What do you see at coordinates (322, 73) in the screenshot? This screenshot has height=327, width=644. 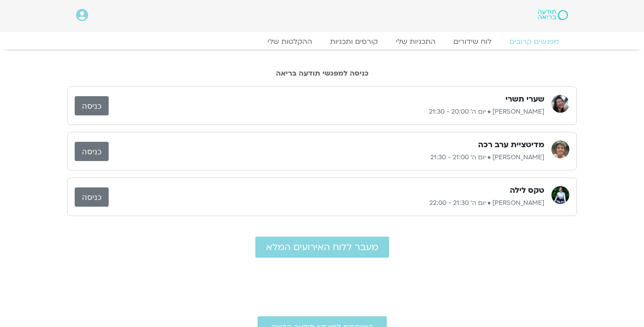 I see `h2: כניסה למפגשי תודעה בריאה` at bounding box center [322, 73].